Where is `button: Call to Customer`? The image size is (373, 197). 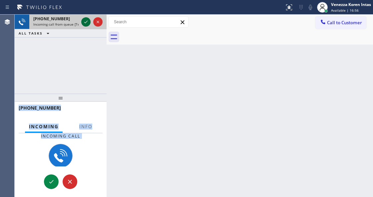 button: Call to Customer is located at coordinates (341, 23).